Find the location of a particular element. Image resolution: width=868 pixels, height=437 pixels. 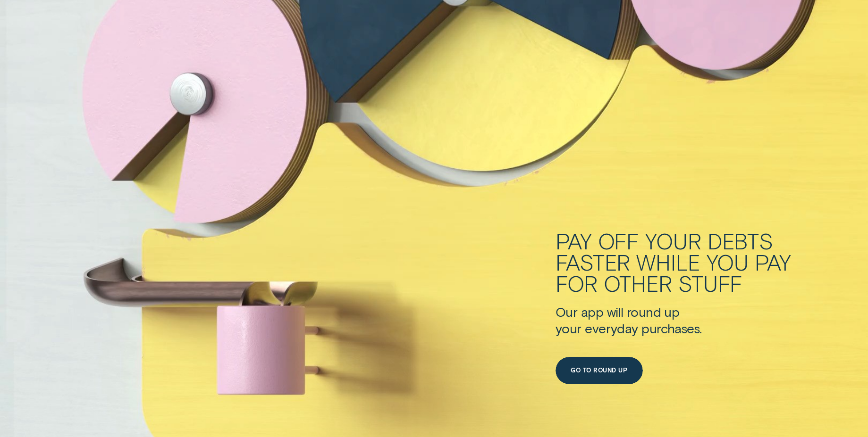

div: for is located at coordinates (576, 283).